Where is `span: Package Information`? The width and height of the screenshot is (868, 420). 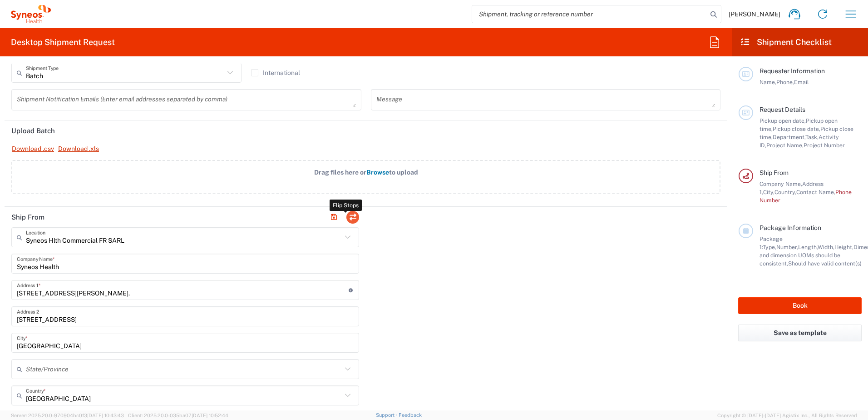 span: Package Information is located at coordinates (791, 228).